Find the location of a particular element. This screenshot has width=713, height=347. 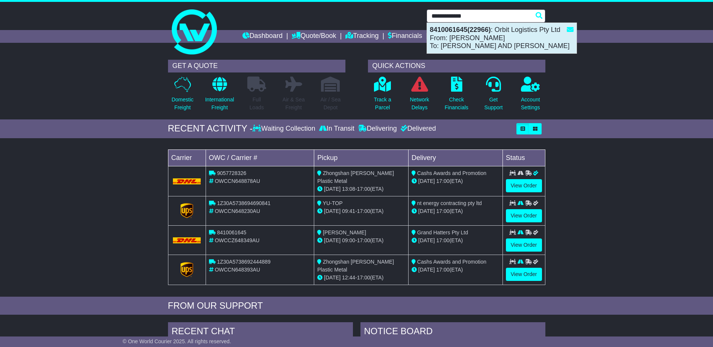

strong: 8410061645(22966) is located at coordinates (460, 30).